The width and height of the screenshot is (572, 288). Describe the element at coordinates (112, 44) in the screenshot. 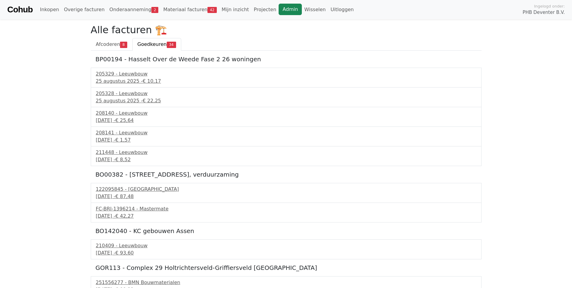

I see `a: Afcoderen8` at that location.